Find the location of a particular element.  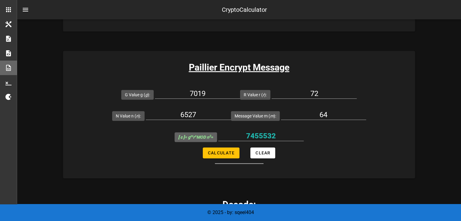

span: Clear is located at coordinates (263, 153).